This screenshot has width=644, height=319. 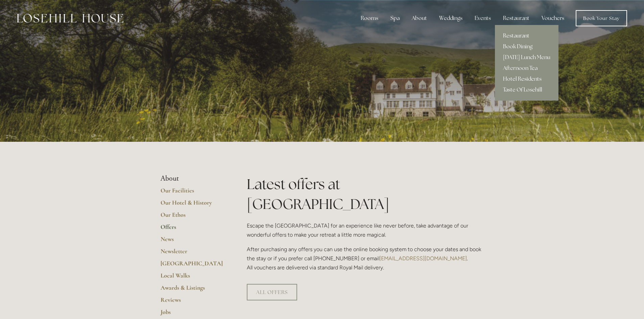 I want to click on li: About, so click(x=193, y=178).